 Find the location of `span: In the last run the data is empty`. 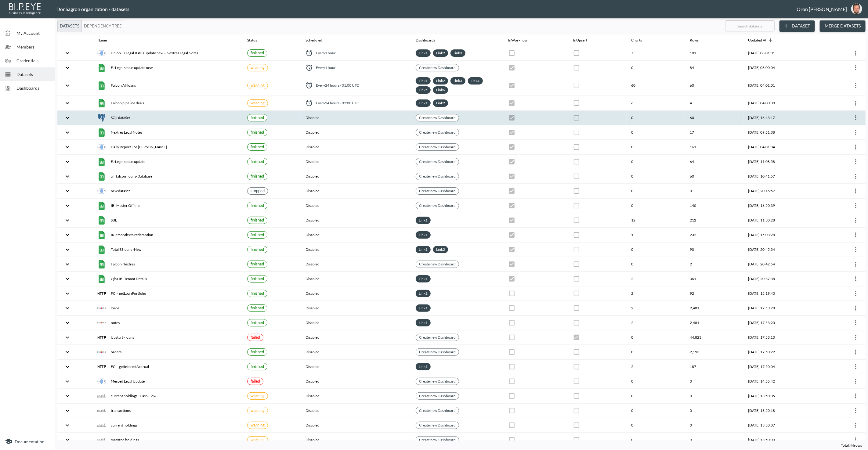

span: In the last run the data is empty is located at coordinates (257, 68).